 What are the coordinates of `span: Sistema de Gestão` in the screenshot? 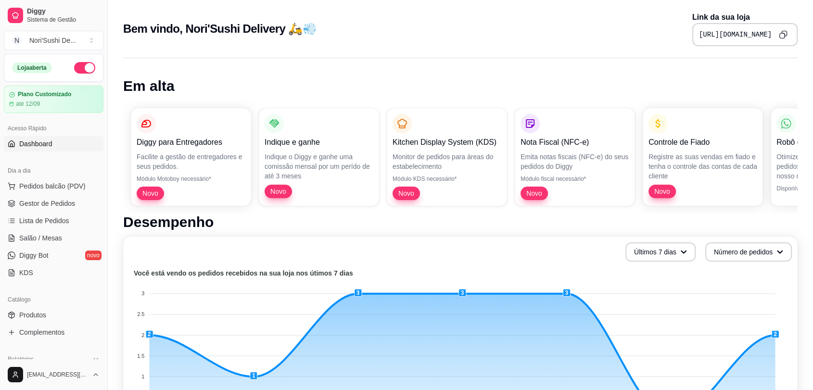 It's located at (63, 20).